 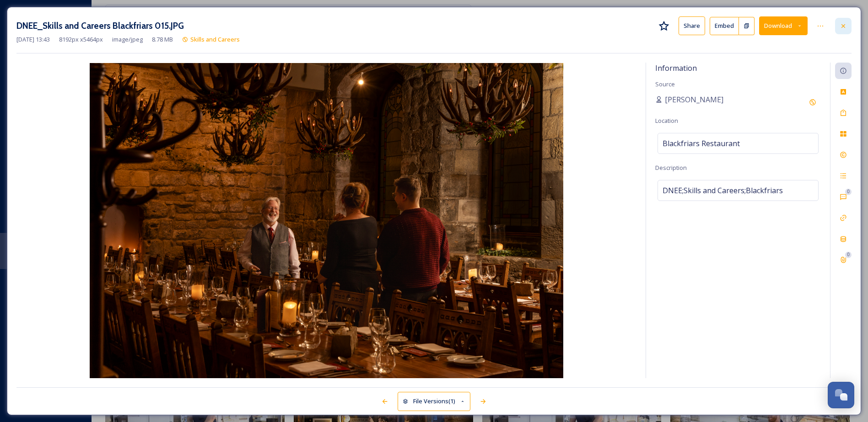 I want to click on button: Open Chat, so click(x=841, y=395).